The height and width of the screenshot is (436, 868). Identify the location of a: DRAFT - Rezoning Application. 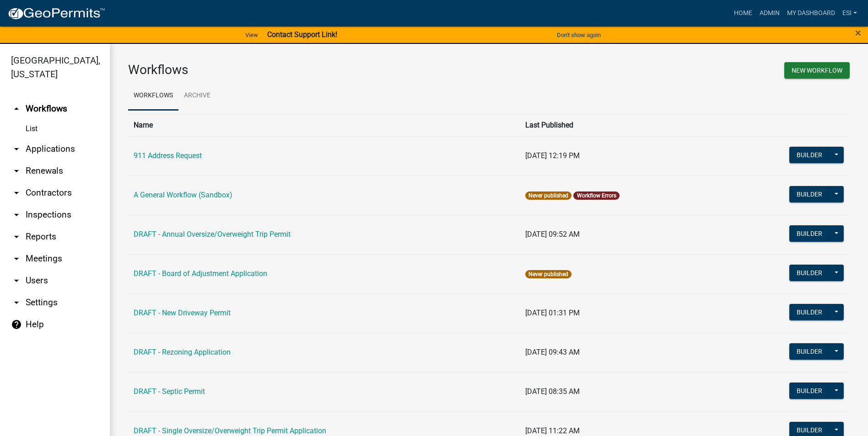
(182, 352).